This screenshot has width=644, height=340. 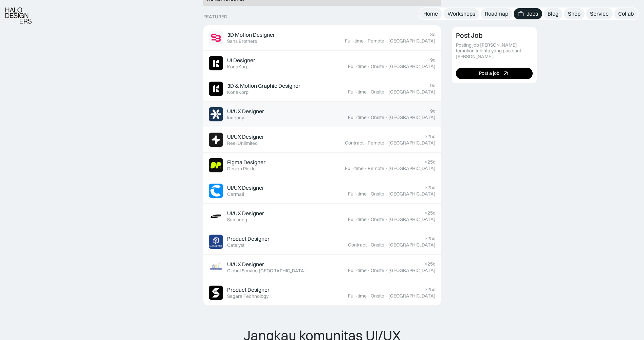 I want to click on div: Figma Designer, so click(x=246, y=162).